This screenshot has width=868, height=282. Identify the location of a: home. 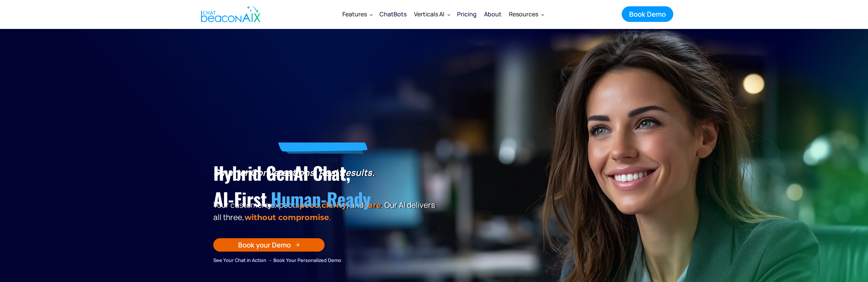
(230, 14).